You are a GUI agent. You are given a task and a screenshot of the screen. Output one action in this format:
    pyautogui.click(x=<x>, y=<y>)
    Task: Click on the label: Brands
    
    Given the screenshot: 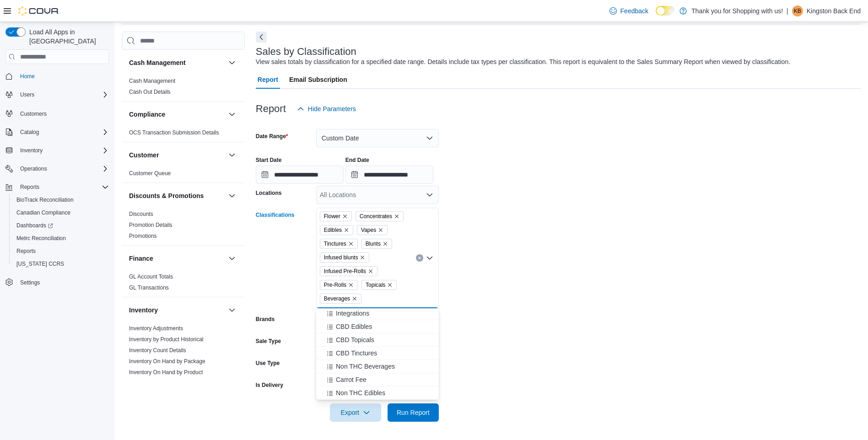 What is the action you would take?
    pyautogui.click(x=265, y=320)
    